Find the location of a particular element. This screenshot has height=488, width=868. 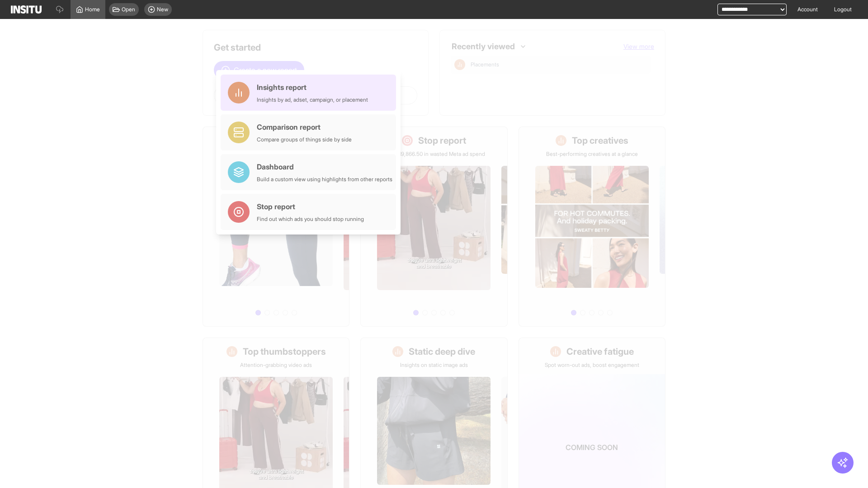

div: Insights by ad, adset, campaign, or placement is located at coordinates (312, 100).